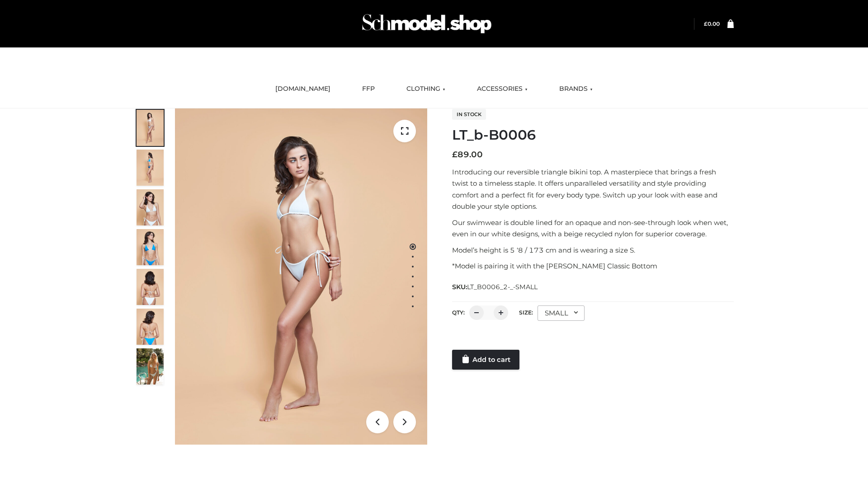  I want to click on label: QTY:, so click(459, 312).